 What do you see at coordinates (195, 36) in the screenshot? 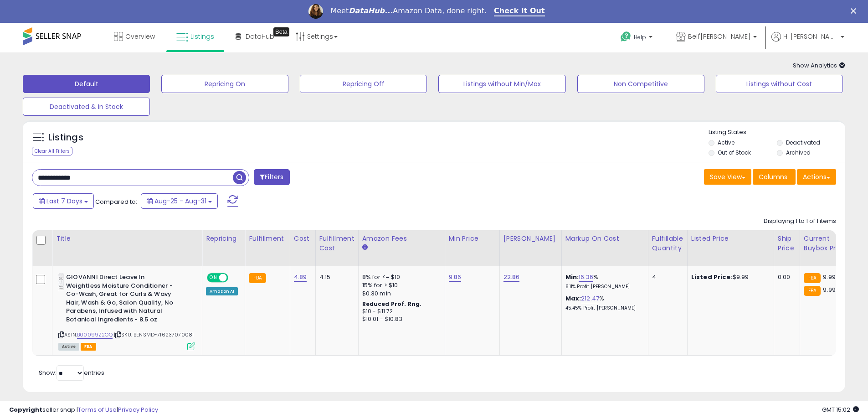
I see `a: Listings` at bounding box center [195, 36].